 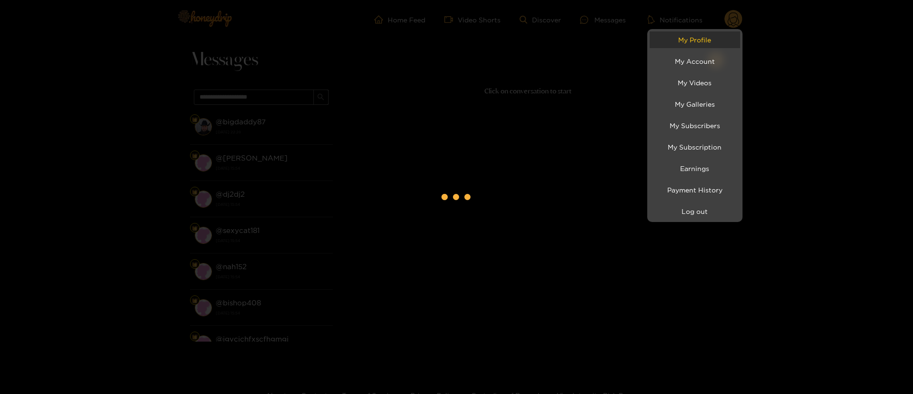 I want to click on a: Earnings, so click(x=695, y=168).